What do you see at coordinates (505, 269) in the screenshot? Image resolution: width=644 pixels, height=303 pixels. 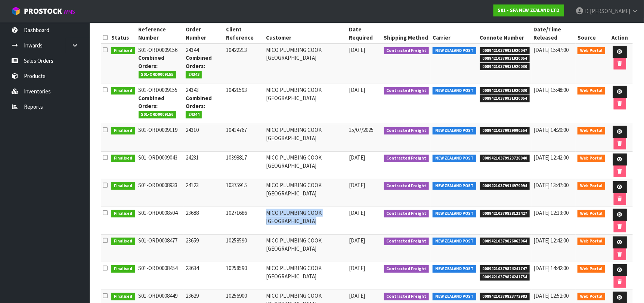 I see `span: 00894210379824241747` at bounding box center [505, 269].